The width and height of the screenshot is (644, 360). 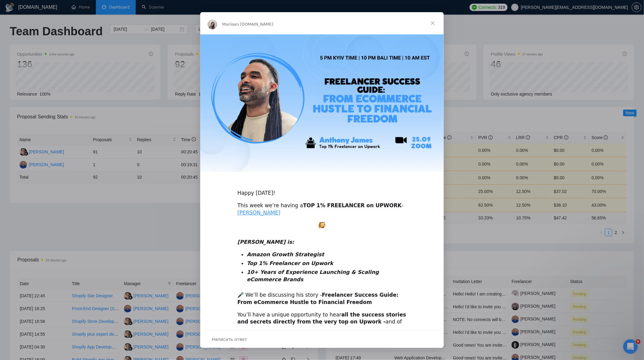 I want to click on img: Profile image for Mariia, so click(x=212, y=24).